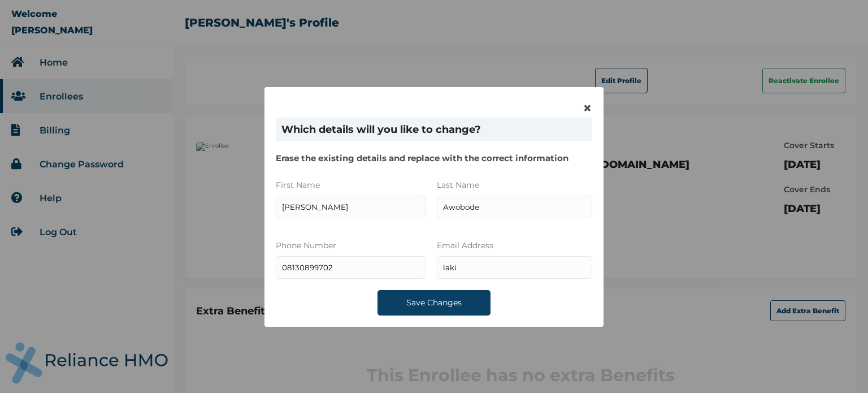 The image size is (868, 393). What do you see at coordinates (434, 302) in the screenshot?
I see `button: Save Changes` at bounding box center [434, 302].